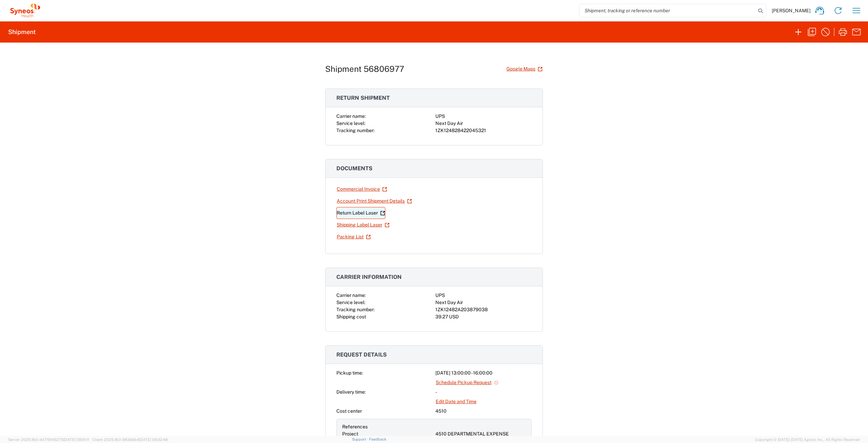 The height and width of the screenshot is (443, 868). I want to click on div: 4510, so click(483, 411).